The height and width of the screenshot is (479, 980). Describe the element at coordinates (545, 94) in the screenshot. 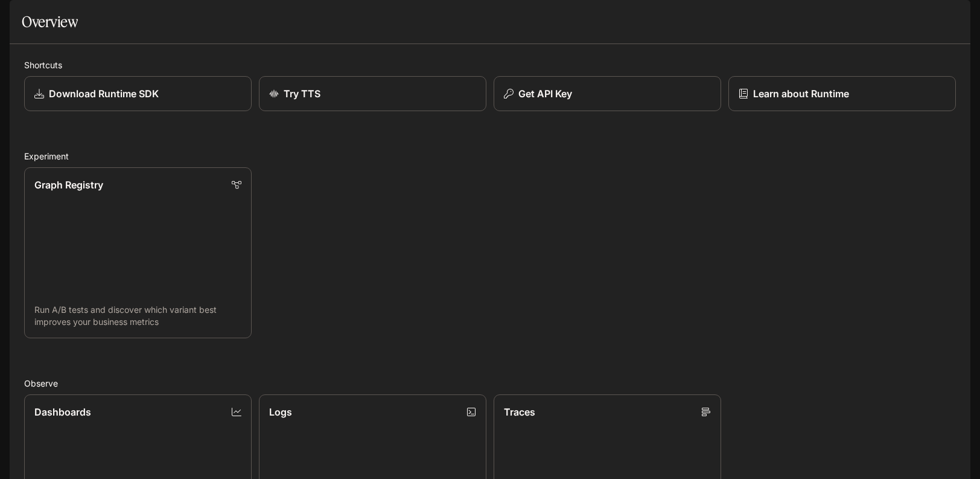

I see `p: Get API Key` at that location.